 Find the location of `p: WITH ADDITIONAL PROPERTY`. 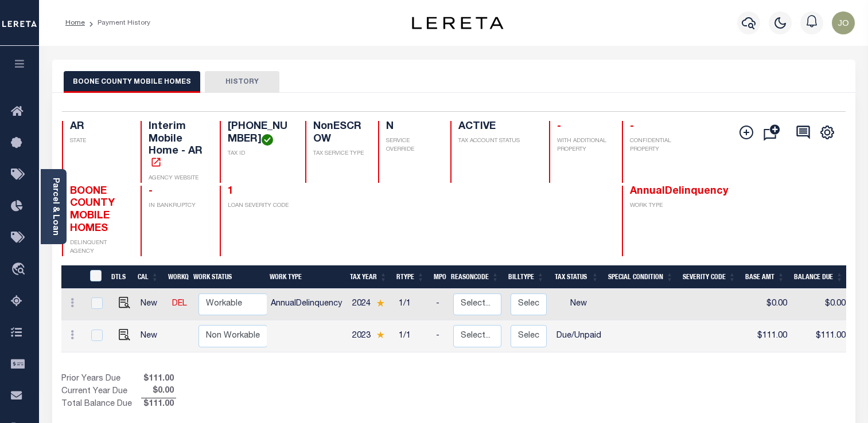

p: WITH ADDITIONAL PROPERTY is located at coordinates (582, 146).